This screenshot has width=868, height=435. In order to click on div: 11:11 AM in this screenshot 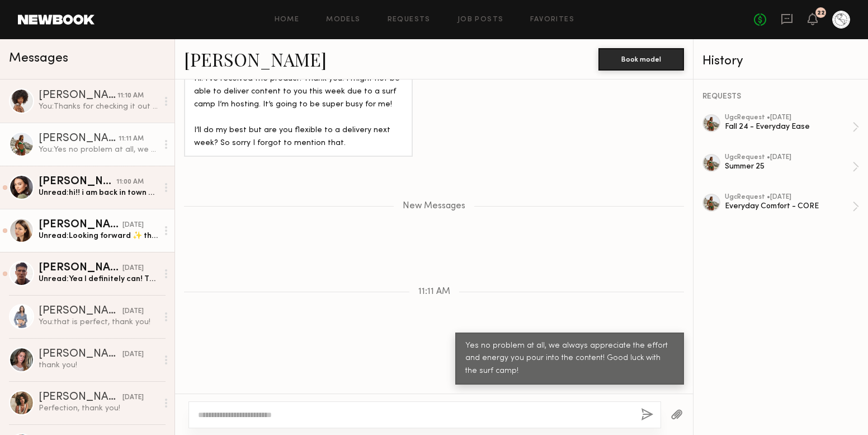, I will do `click(131, 139)`.